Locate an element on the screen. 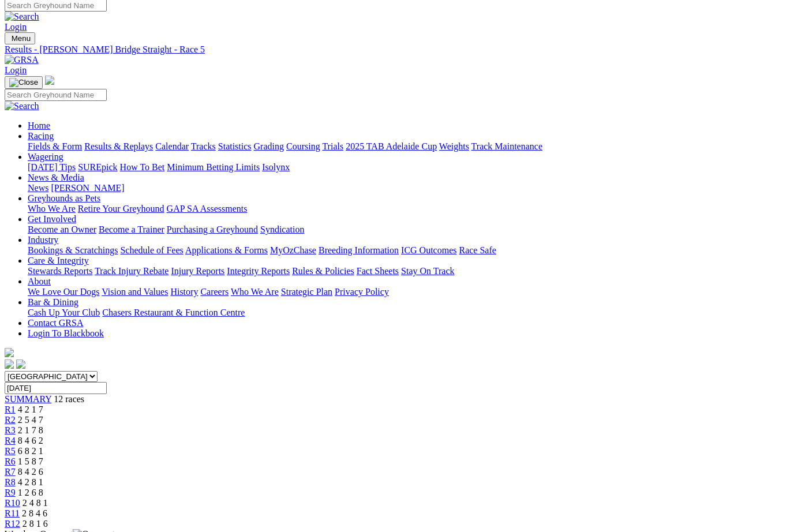 This screenshot has width=794, height=532. div: About is located at coordinates (409, 292).